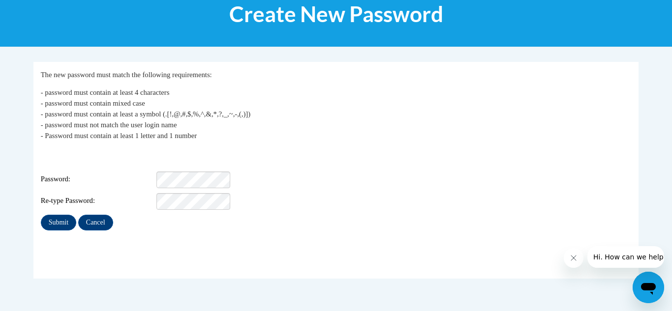 The height and width of the screenshot is (311, 672). I want to click on span: - password must contain at least 4 characters - password must contain mixed case - password must ..., so click(146, 114).